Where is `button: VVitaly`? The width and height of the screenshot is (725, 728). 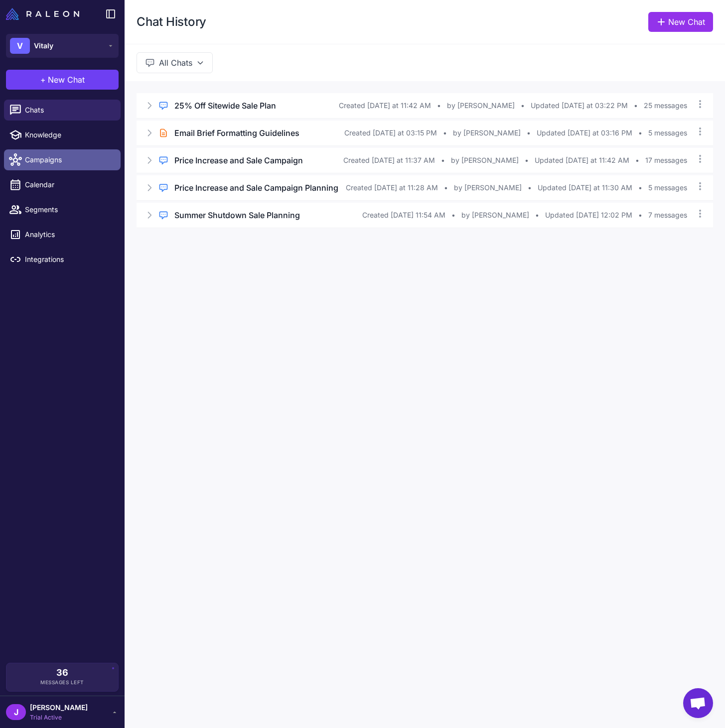
button: VVitaly is located at coordinates (62, 46).